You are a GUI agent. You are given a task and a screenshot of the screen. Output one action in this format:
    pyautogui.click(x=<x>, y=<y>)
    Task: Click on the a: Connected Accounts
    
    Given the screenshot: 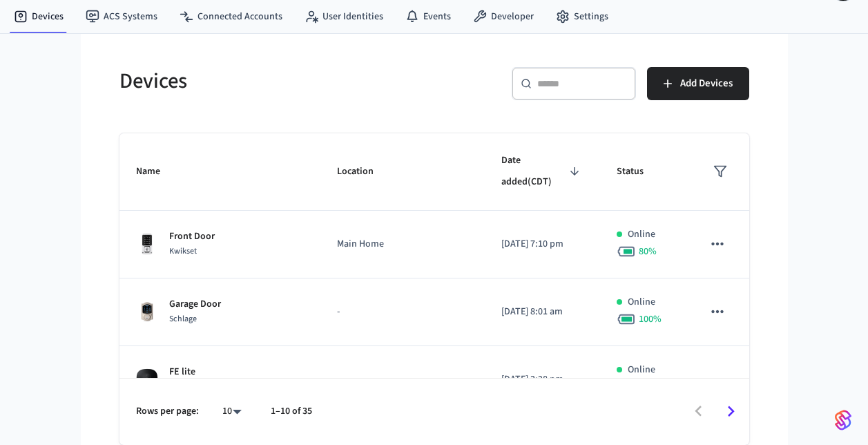 What is the action you would take?
    pyautogui.click(x=231, y=17)
    